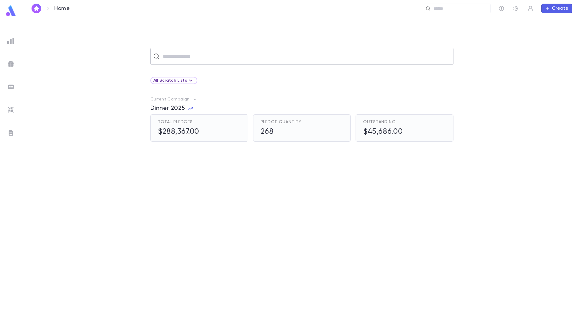 The image size is (582, 312). Describe the element at coordinates (383, 132) in the screenshot. I see `h5: $45,686.00` at that location.